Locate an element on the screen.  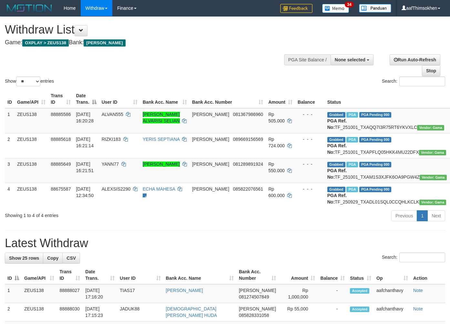
th: User ID: activate to sort column ascending is located at coordinates (140, 275).